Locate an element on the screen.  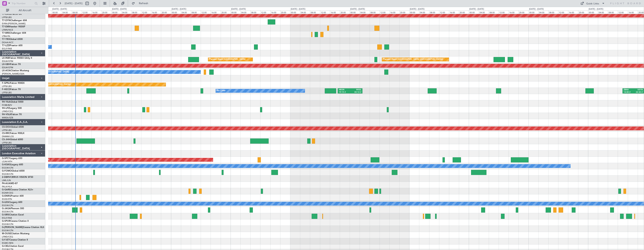
a: CS-RRCFalcon 900LX is located at coordinates (13, 134).